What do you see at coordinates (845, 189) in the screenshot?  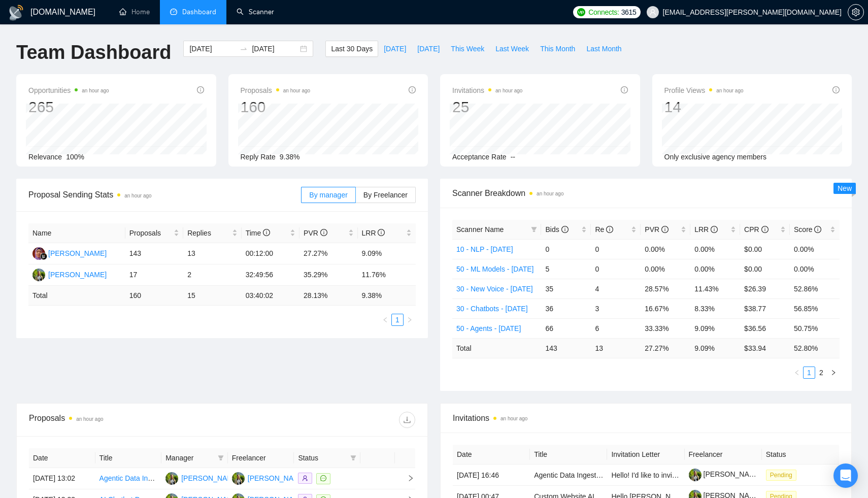 I see `span: New` at bounding box center [845, 189].